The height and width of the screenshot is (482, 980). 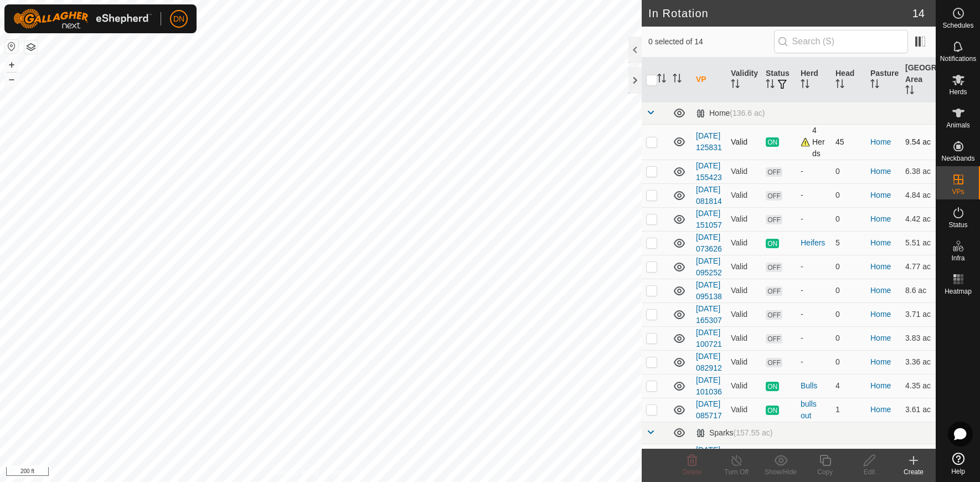 I want to click on span: Status, so click(x=958, y=225).